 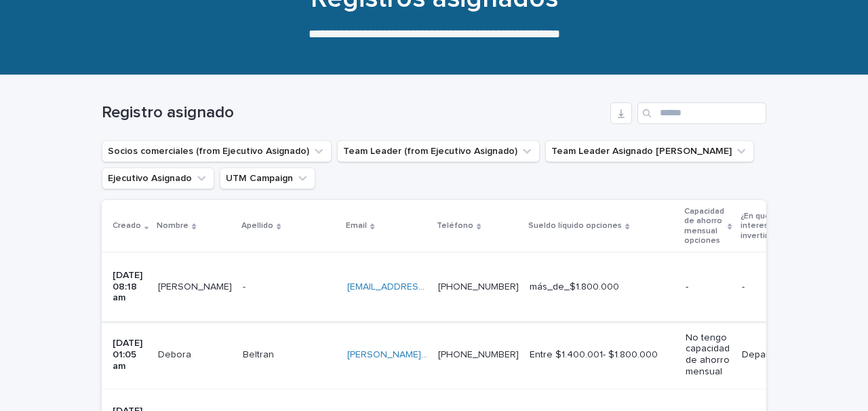 I want to click on p: No tengo capacidad de ahorro mensual, so click(x=708, y=355).